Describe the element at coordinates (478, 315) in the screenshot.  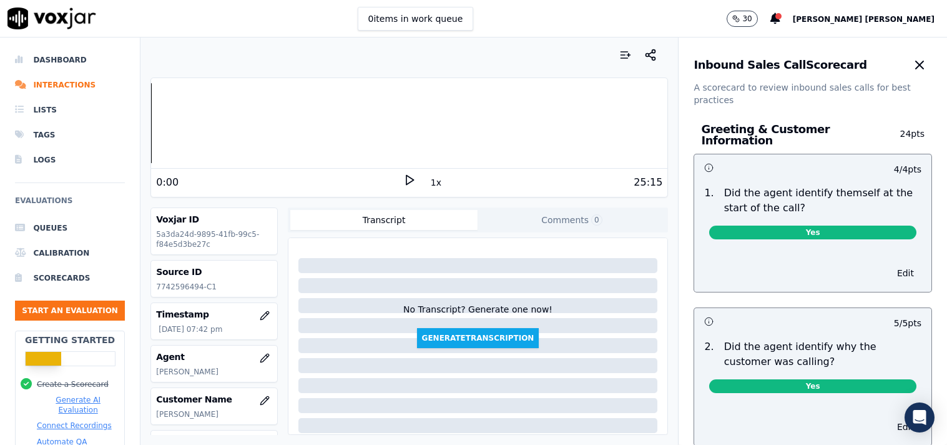
I see `div: No Transcript? Generate one now!` at that location.